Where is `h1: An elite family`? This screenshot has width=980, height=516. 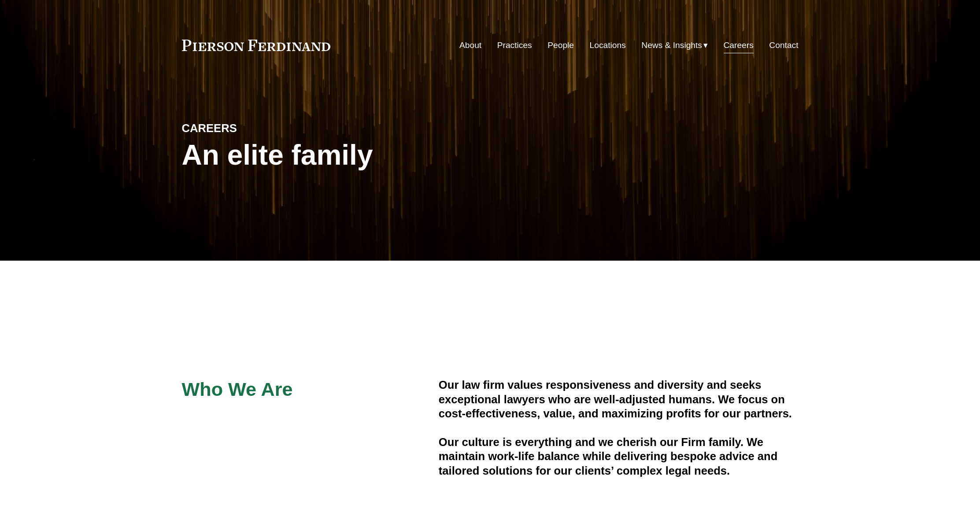
h1: An elite family is located at coordinates (336, 155).